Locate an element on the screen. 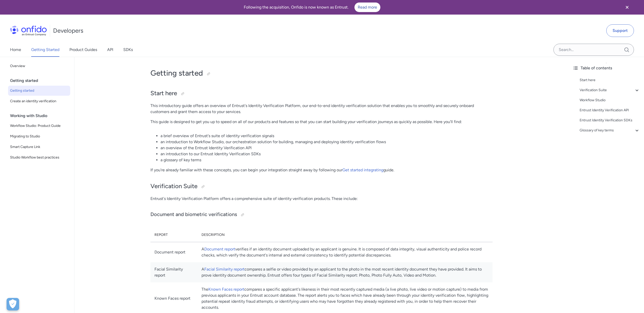 This screenshot has width=644, height=313. a: Studio Workflow best practices is located at coordinates (39, 157).